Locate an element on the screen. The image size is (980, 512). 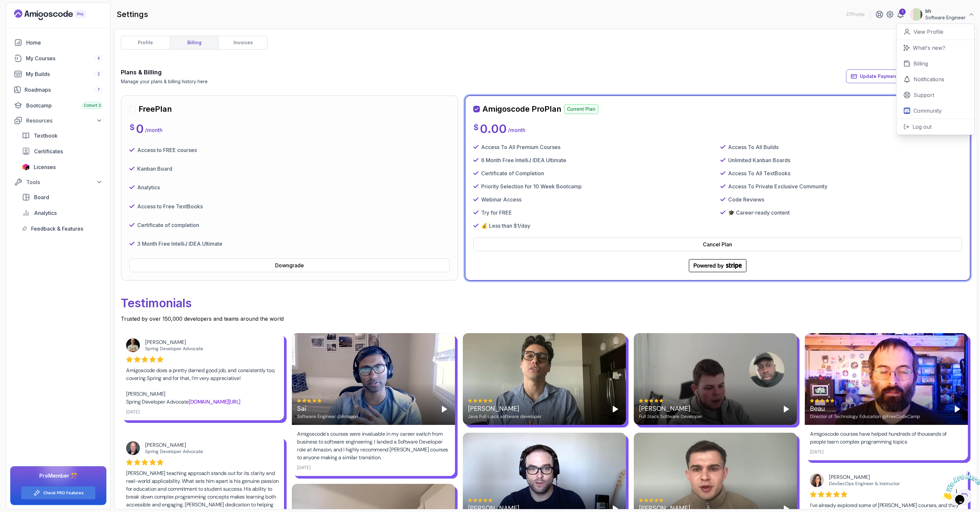
p: Access To All Premium Courses is located at coordinates (521, 147).